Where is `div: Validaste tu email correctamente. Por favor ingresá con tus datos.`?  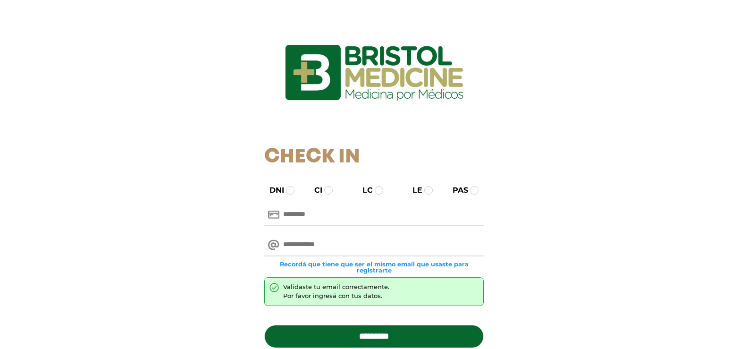
div: Validaste tu email correctamente. Por favor ingresá con tus datos. is located at coordinates (336, 291).